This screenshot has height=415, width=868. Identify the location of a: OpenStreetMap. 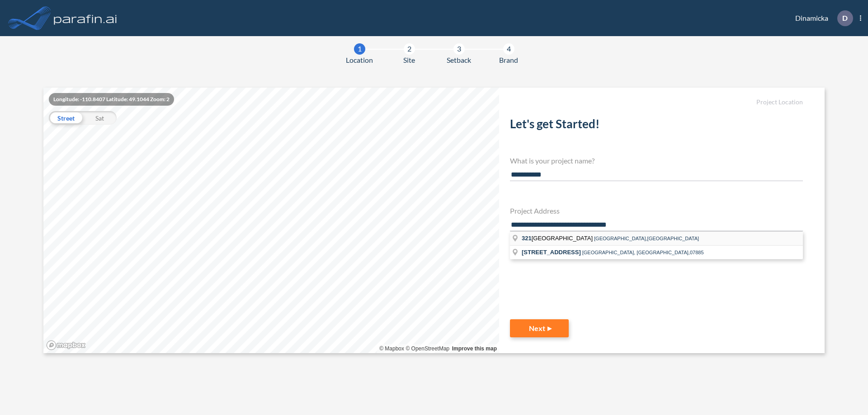
(427, 349).